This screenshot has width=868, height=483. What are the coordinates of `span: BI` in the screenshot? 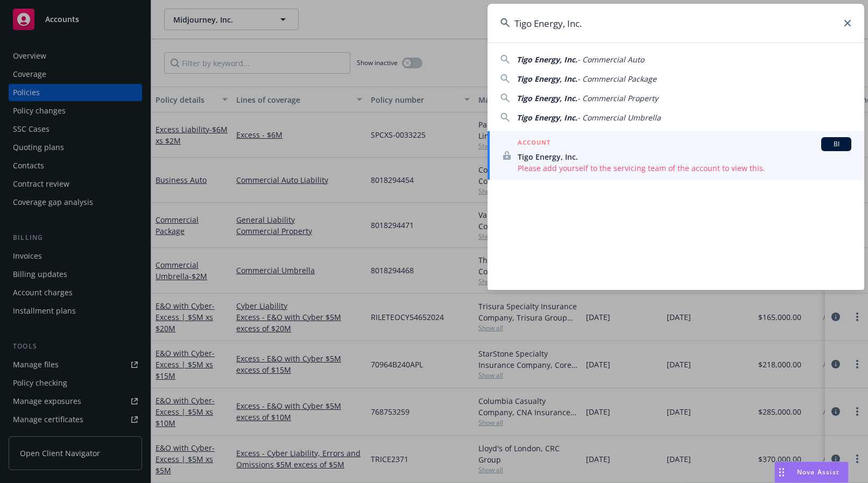 It's located at (837, 145).